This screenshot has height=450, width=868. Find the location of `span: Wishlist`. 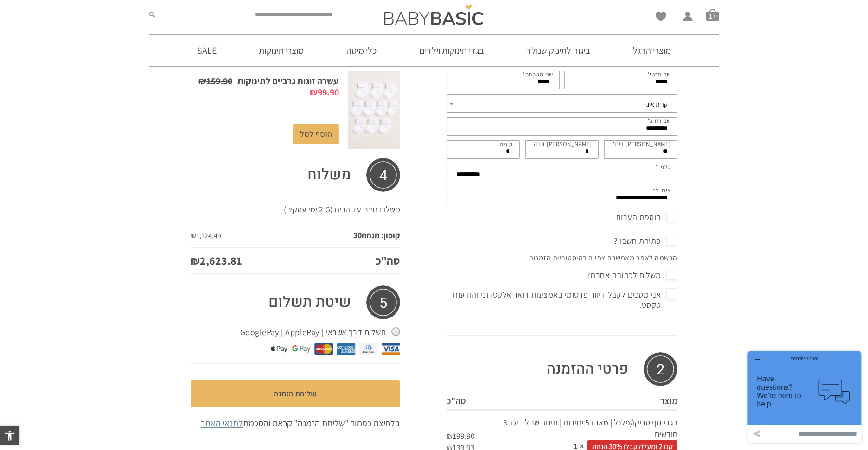

span: Wishlist is located at coordinates (661, 18).